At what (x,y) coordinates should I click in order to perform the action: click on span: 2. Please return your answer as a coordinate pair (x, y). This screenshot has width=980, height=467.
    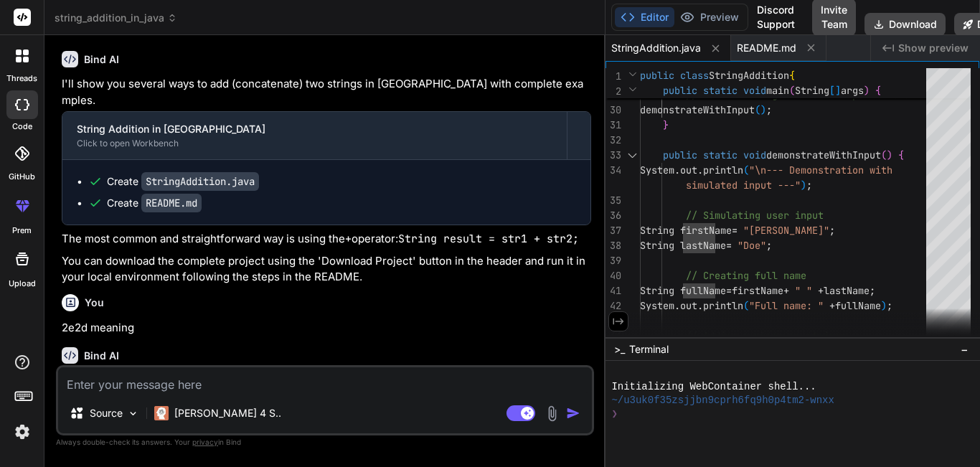
    Looking at the image, I should click on (614, 91).